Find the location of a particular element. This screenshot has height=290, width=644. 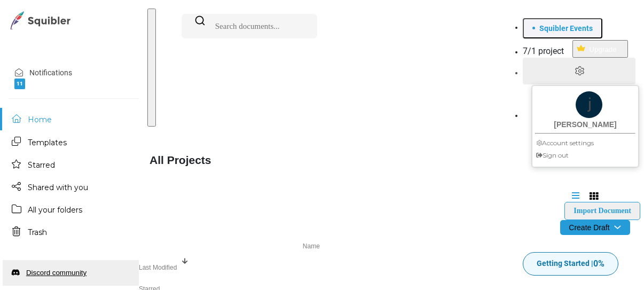

p: All Projects is located at coordinates (391, 160).